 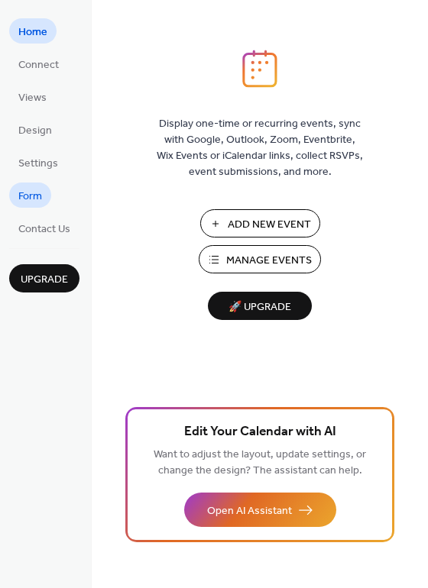 What do you see at coordinates (260, 259) in the screenshot?
I see `button: Manage Events` at bounding box center [260, 259].